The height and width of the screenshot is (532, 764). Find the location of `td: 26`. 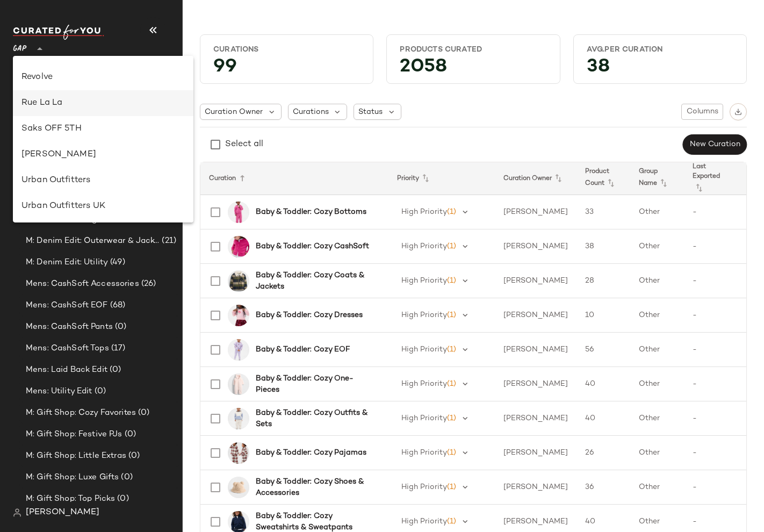

td: 26 is located at coordinates (604, 453).